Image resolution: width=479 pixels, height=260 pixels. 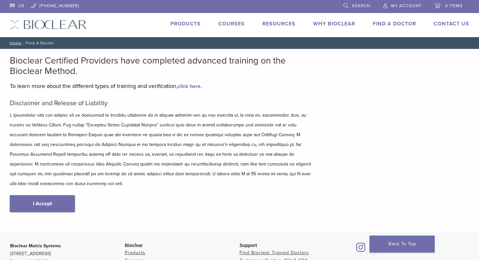 What do you see at coordinates (248, 245) in the screenshot?
I see `span: Support` at bounding box center [248, 245].